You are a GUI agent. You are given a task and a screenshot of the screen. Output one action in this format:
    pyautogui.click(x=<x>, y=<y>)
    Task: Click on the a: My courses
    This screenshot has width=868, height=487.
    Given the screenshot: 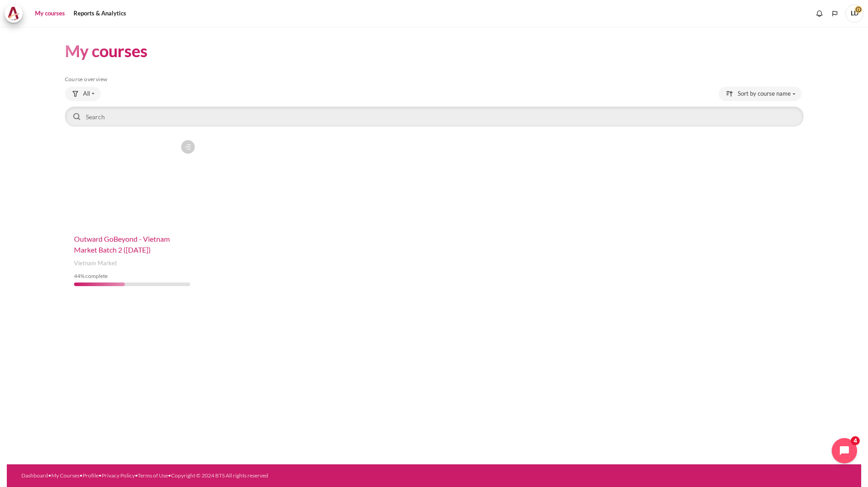 What is the action you would take?
    pyautogui.click(x=50, y=14)
    